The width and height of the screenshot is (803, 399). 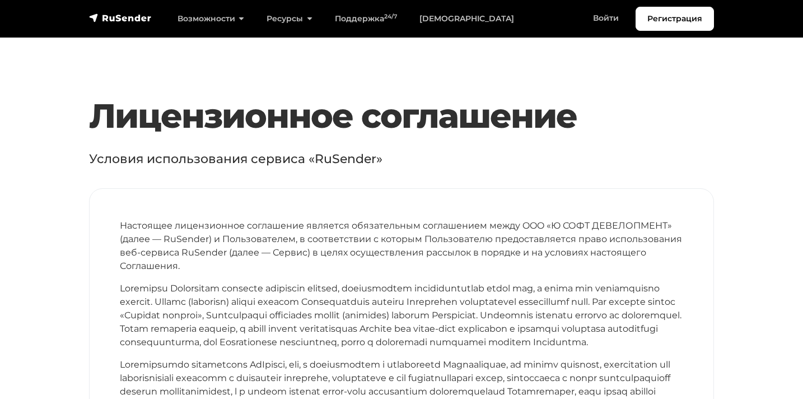 What do you see at coordinates (401, 246) in the screenshot?
I see `p: Настоящее лицензионное соглашение является обязательным соглашением между OOO «Ю СОФТ ДЕВЕЛОПМЕНТ...` at bounding box center [401, 246].